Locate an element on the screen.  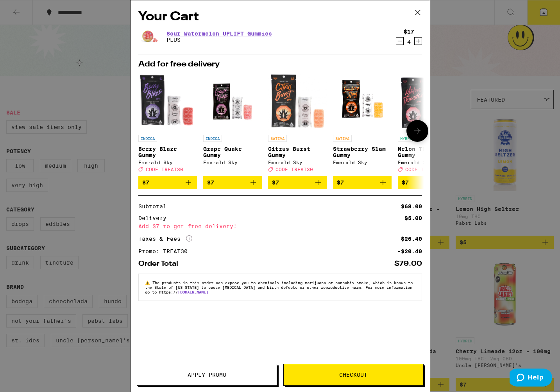
div: $26.40 is located at coordinates (411, 238).